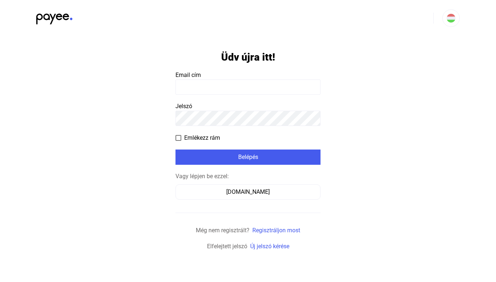  Describe the element at coordinates (223, 230) in the screenshot. I see `span: Még nem regisztrált?` at that location.